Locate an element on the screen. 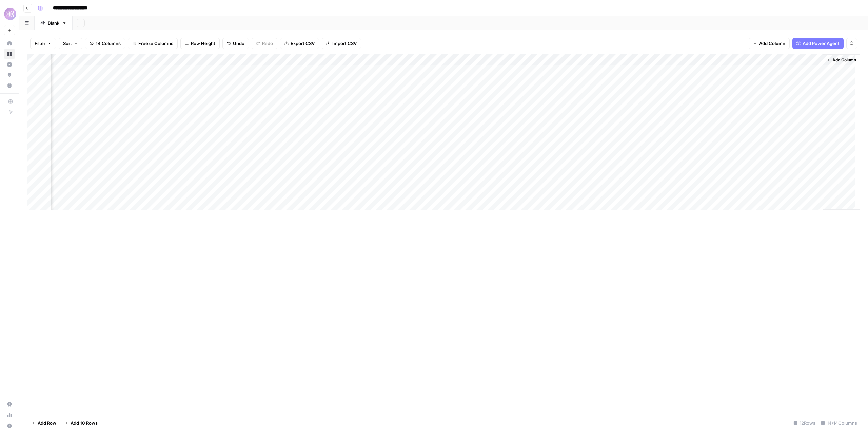  button: Freeze Columns is located at coordinates (153, 43).